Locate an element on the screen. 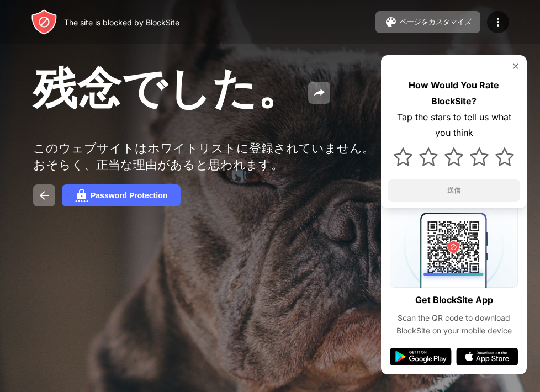  img: menu-icon.svg is located at coordinates (498, 22).